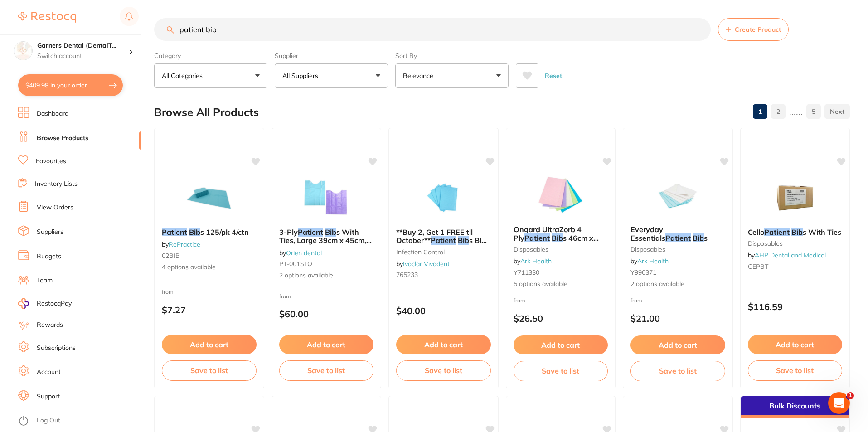 This screenshot has width=868, height=432. Describe the element at coordinates (49, 257) in the screenshot. I see `a: Budgets` at that location.